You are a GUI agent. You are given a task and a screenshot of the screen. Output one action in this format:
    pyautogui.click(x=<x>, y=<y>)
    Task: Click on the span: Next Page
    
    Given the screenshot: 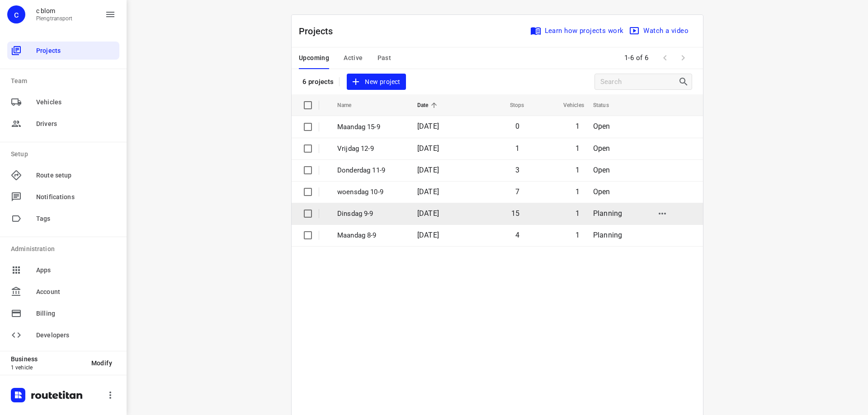 What is the action you would take?
    pyautogui.click(x=683, y=58)
    